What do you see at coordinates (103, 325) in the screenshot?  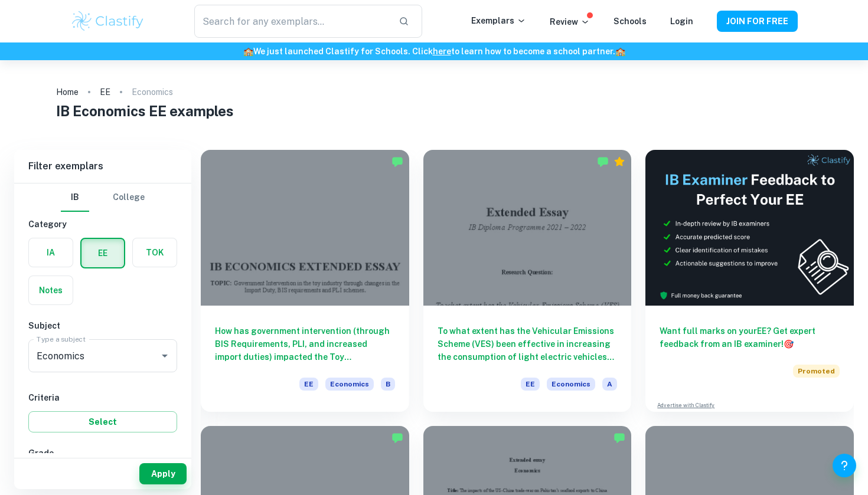 I see `h6: Subject` at bounding box center [103, 325].